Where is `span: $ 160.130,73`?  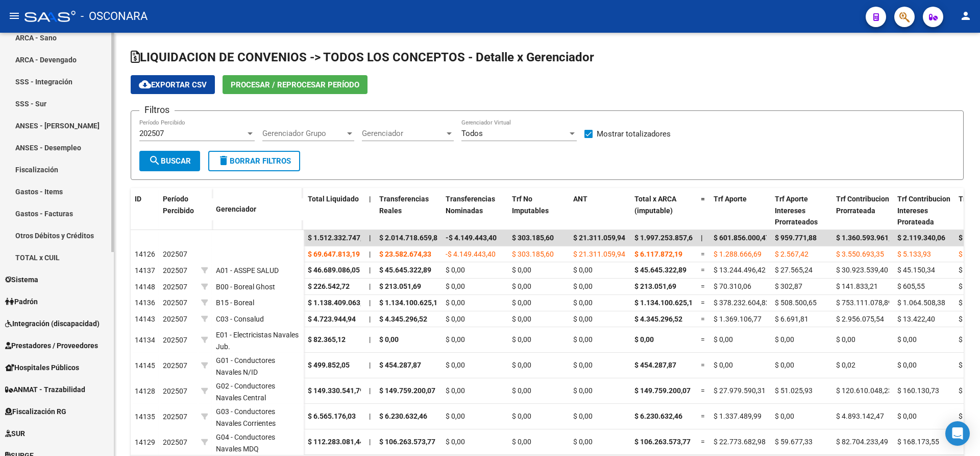 span: $ 160.130,73 is located at coordinates (918, 390).